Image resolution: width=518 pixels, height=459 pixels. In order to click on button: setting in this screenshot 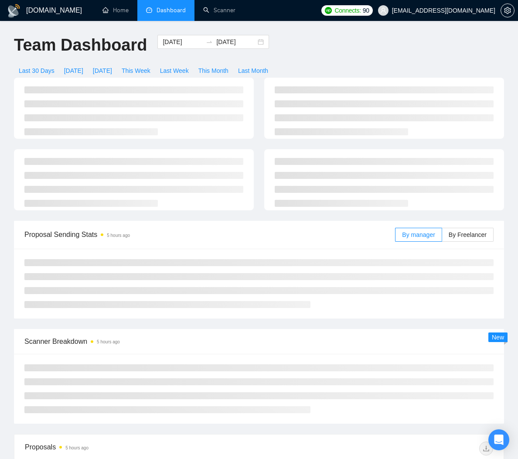, I will do `click(508, 10)`.